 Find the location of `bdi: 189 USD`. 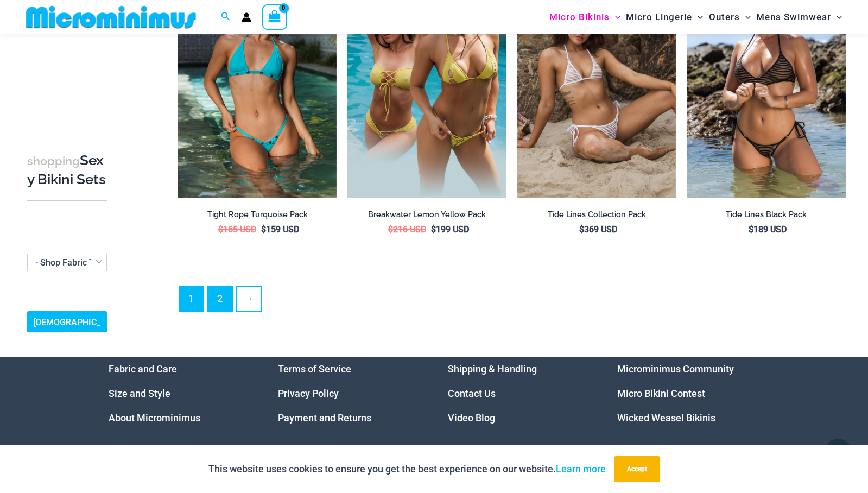

bdi: 189 USD is located at coordinates (767, 229).